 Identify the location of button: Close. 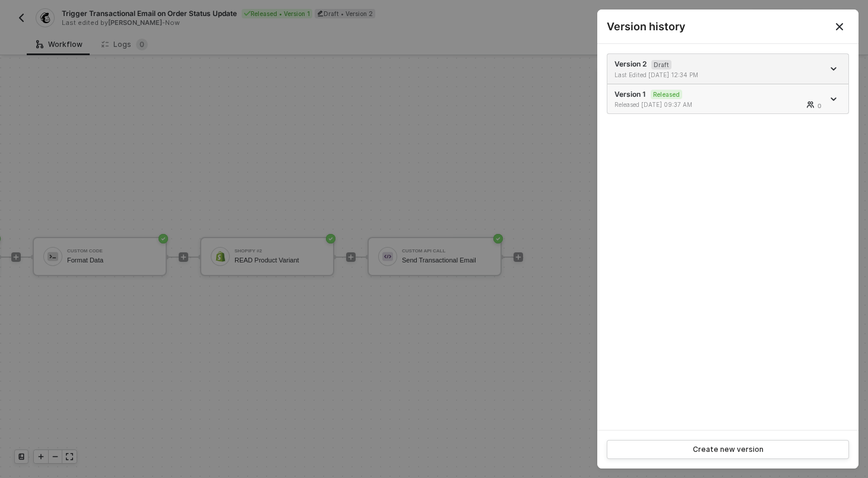
(840, 26).